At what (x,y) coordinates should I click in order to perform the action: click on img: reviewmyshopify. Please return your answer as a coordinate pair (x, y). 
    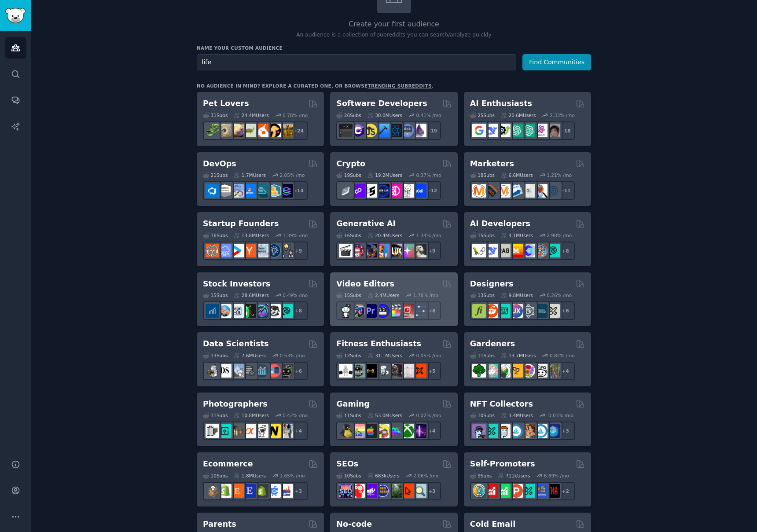
    Looking at the image, I should click on (261, 491).